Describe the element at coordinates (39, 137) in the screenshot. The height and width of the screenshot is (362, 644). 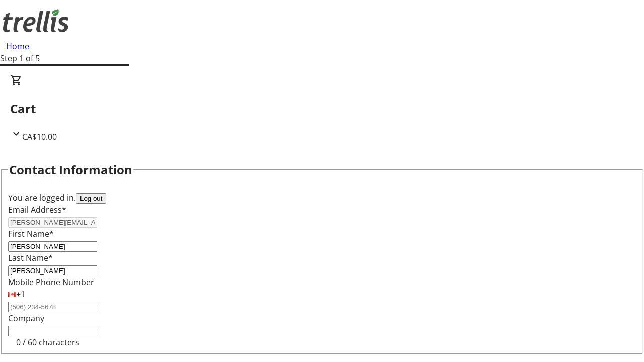
I see `span: CA$10.00` at that location.